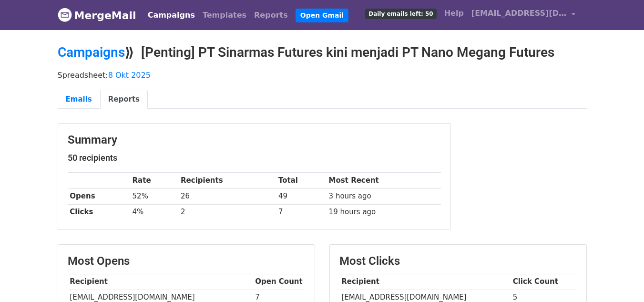  What do you see at coordinates (401, 13) in the screenshot?
I see `a: Daily emails left: 50` at bounding box center [401, 13].